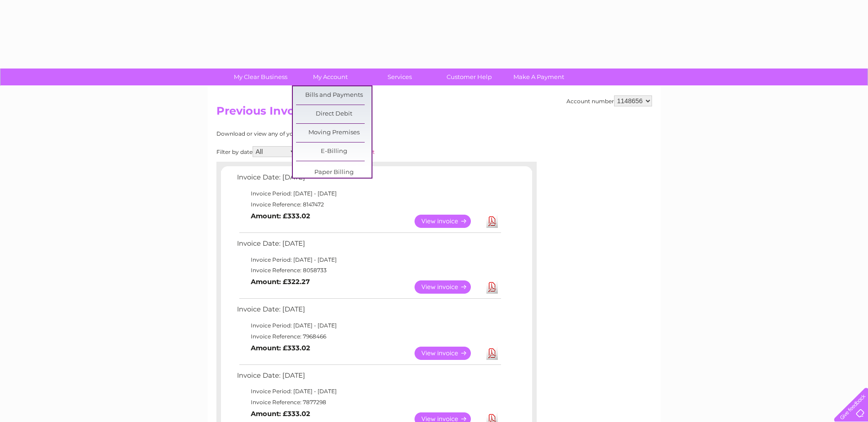 The image size is (868, 422). Describe the element at coordinates (334, 96) in the screenshot. I see `a: Bills and Payments` at that location.